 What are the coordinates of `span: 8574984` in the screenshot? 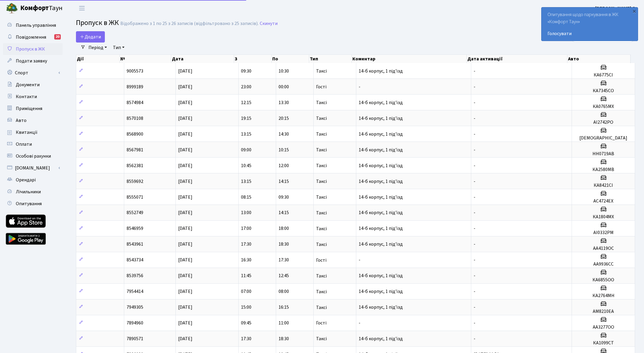 It's located at (135, 103).